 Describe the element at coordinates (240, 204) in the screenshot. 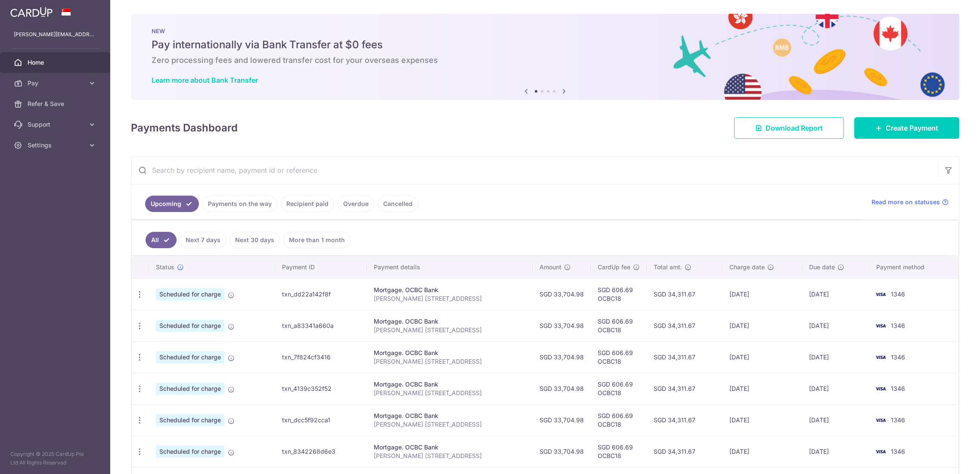

I see `a: Payments on the way` at that location.